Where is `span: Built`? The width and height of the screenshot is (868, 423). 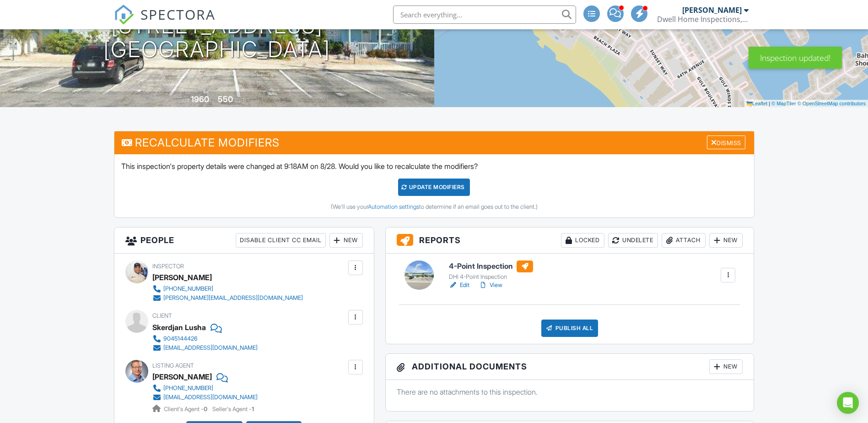 span: Built is located at coordinates (185, 100).